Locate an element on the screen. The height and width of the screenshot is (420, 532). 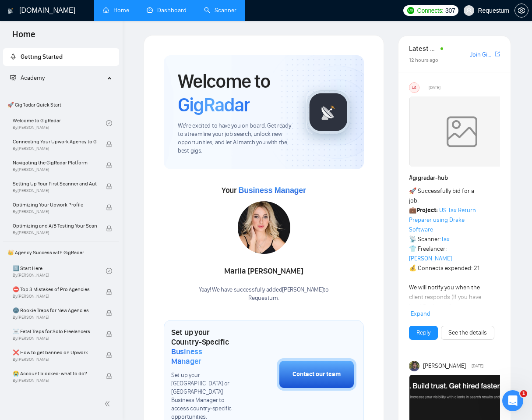
img: upwork-logo.png is located at coordinates (410, 10).